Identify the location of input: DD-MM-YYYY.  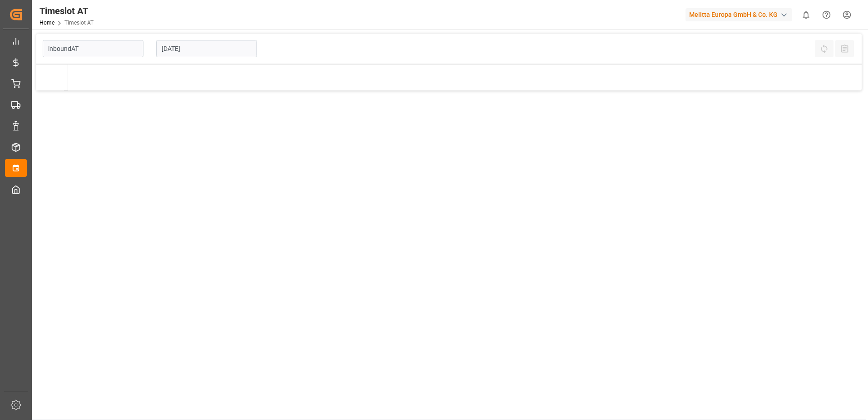
(207, 49).